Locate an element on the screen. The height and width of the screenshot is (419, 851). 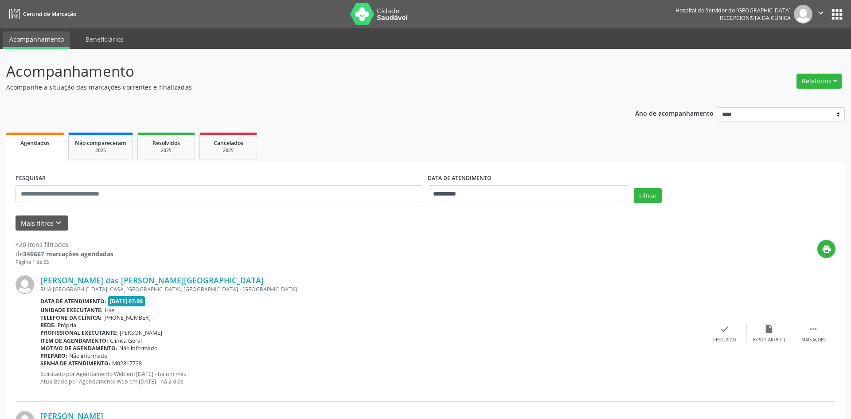
span: Clinica Geral is located at coordinates (126, 340).